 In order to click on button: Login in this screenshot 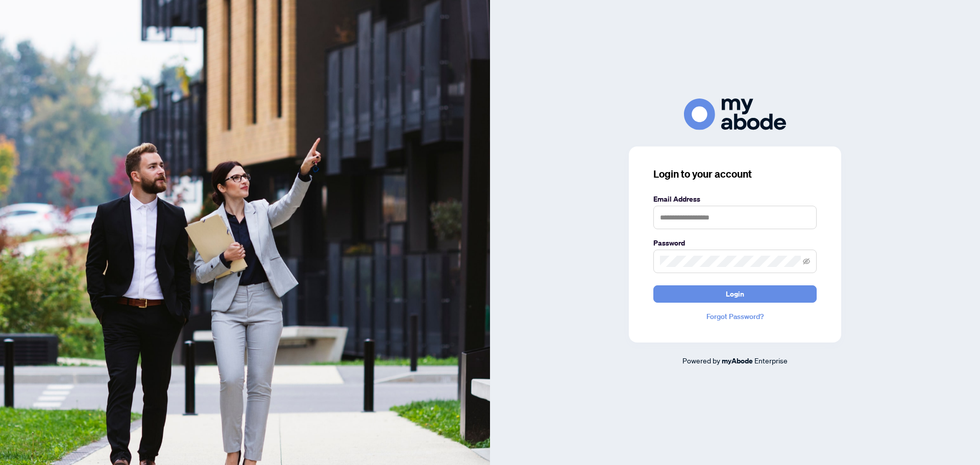, I will do `click(734, 293)`.